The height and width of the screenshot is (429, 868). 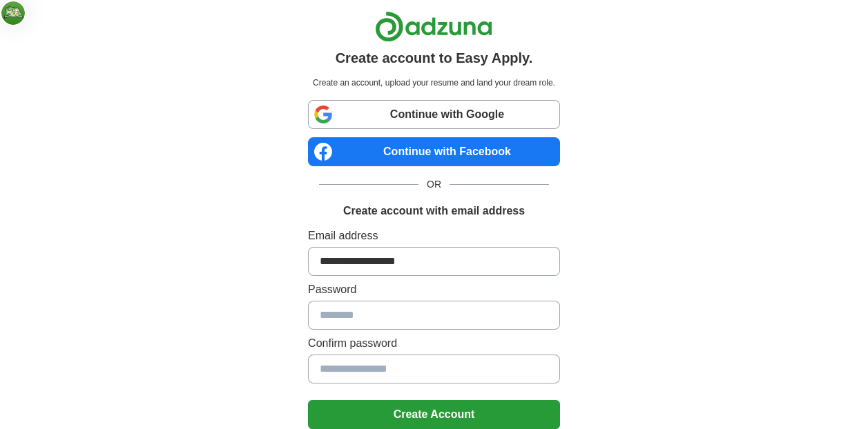 I want to click on h1: Create account to Easy Apply., so click(x=435, y=58).